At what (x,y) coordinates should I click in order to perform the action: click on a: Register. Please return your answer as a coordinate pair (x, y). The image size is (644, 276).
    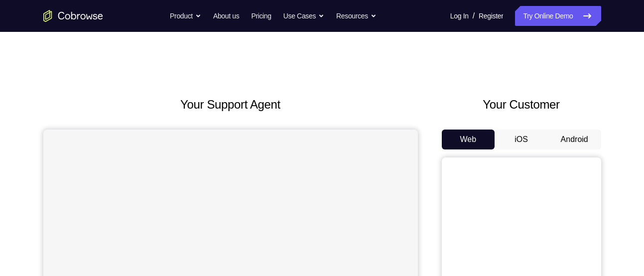
    Looking at the image, I should click on (490, 16).